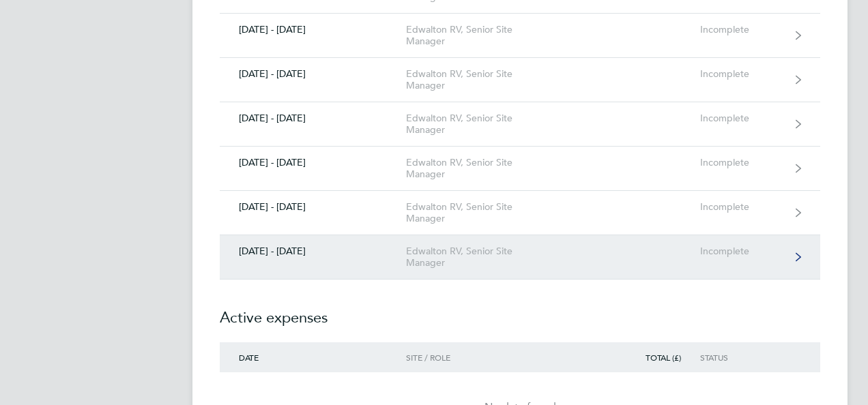  I want to click on div: Date, so click(313, 357).